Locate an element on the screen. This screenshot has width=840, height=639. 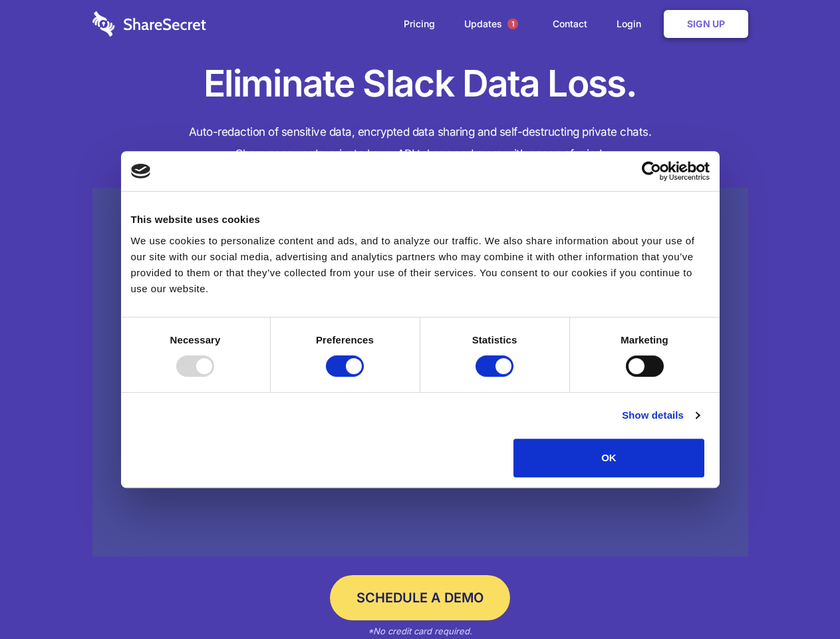
strong: Preferences is located at coordinates (345, 339).